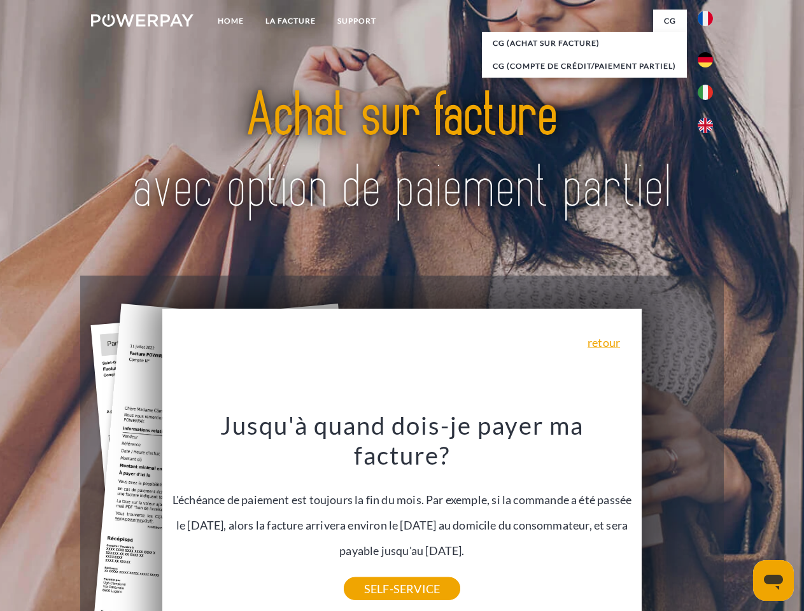 The height and width of the screenshot is (611, 804). What do you see at coordinates (669, 21) in the screenshot?
I see `a: CG` at bounding box center [669, 21].